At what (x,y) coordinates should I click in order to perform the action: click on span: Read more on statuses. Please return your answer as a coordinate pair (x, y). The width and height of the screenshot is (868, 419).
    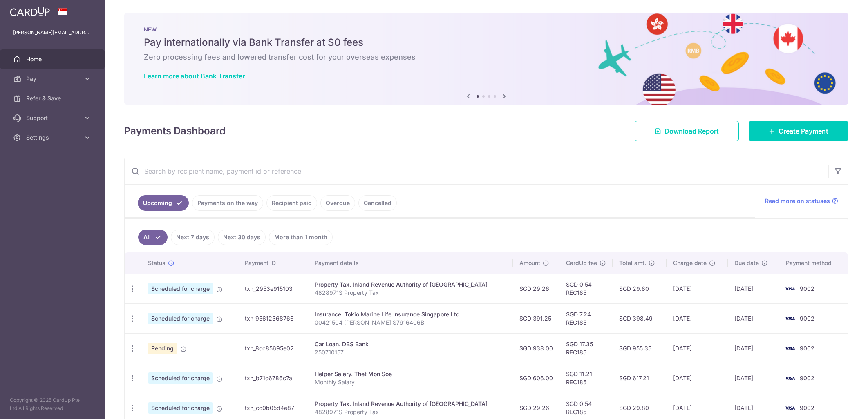
    Looking at the image, I should click on (797, 201).